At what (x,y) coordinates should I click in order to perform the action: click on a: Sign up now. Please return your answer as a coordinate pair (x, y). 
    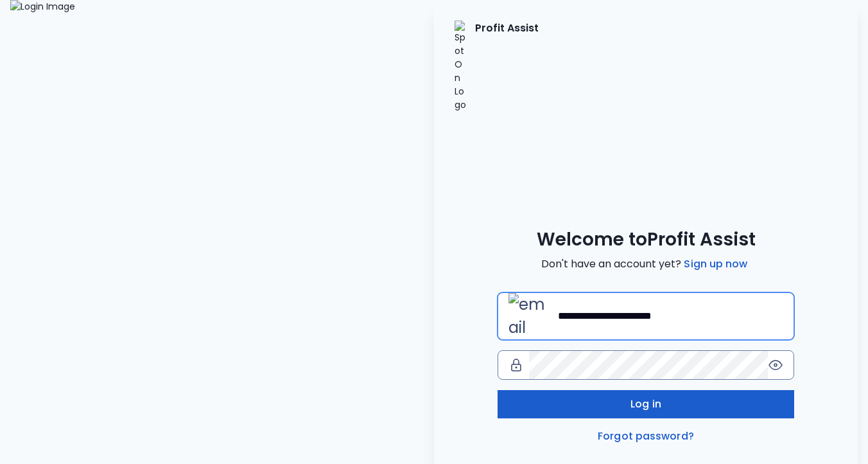
    Looking at the image, I should click on (715, 264).